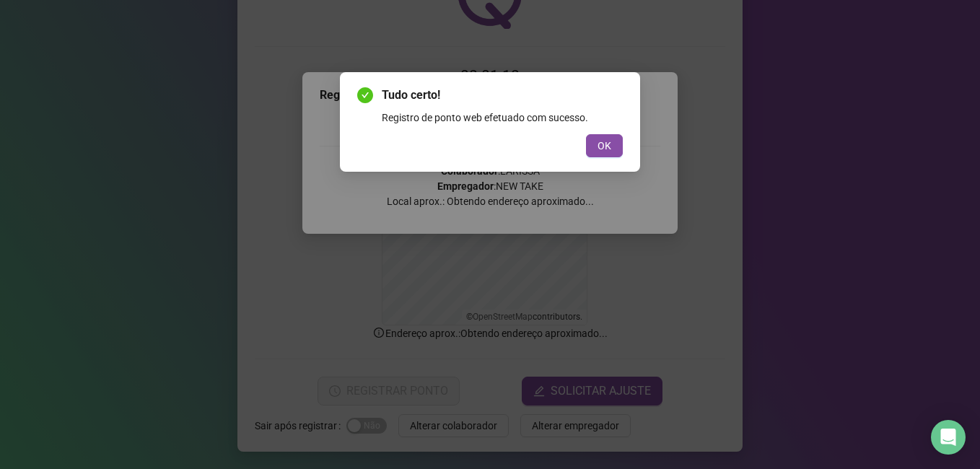  Describe the element at coordinates (502, 118) in the screenshot. I see `div: Registro de ponto web efetuado com sucesso.` at that location.